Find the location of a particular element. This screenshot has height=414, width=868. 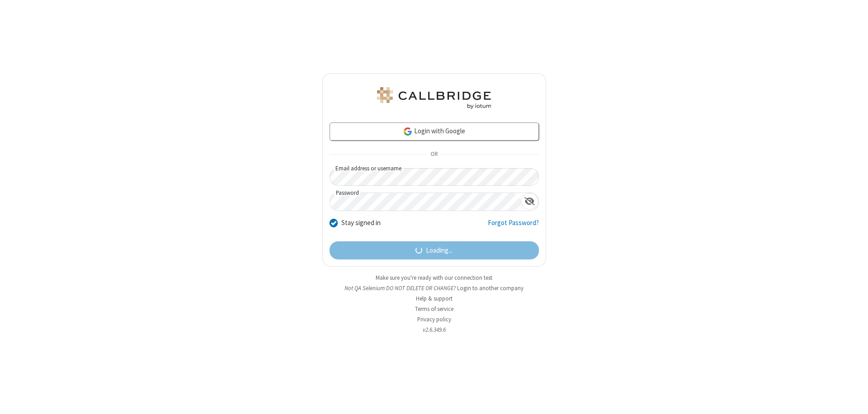

span: Loading... is located at coordinates (439, 251).